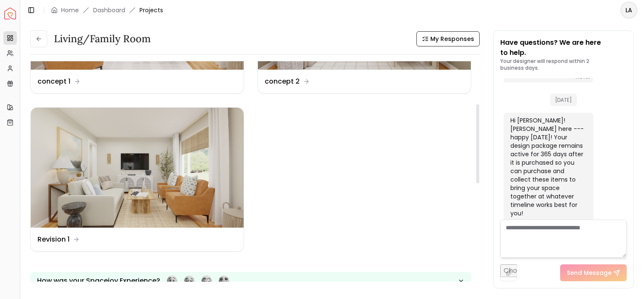 This screenshot has width=644, height=299. What do you see at coordinates (282, 82) in the screenshot?
I see `dd: concept 2` at bounding box center [282, 82].